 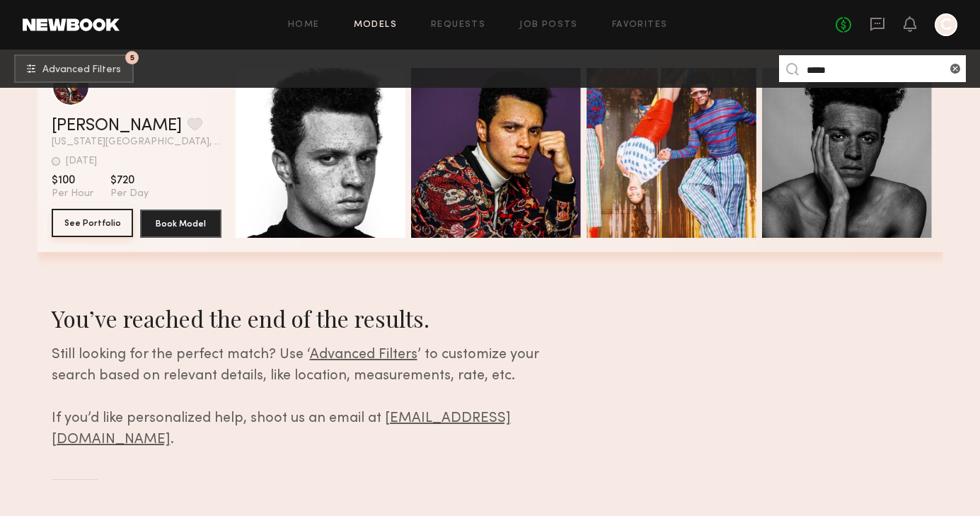 What do you see at coordinates (490, 161) in the screenshot?
I see `div: grid` at bounding box center [490, 161].